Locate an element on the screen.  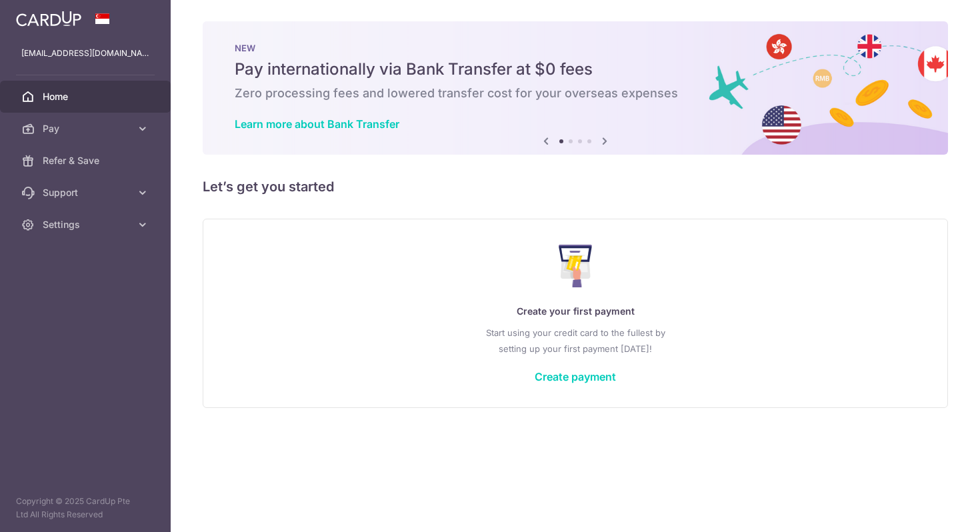
a: Learn more about Bank Transfer is located at coordinates (317, 124).